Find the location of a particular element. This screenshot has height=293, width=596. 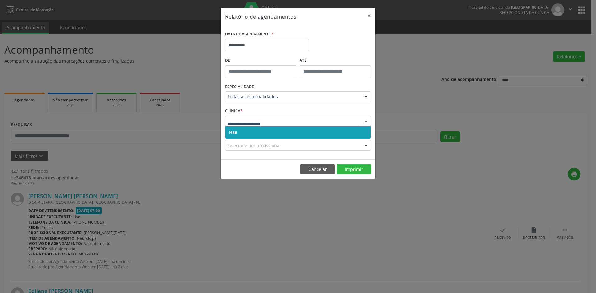

label: DATA DE AGENDAMENTO is located at coordinates (249, 34).